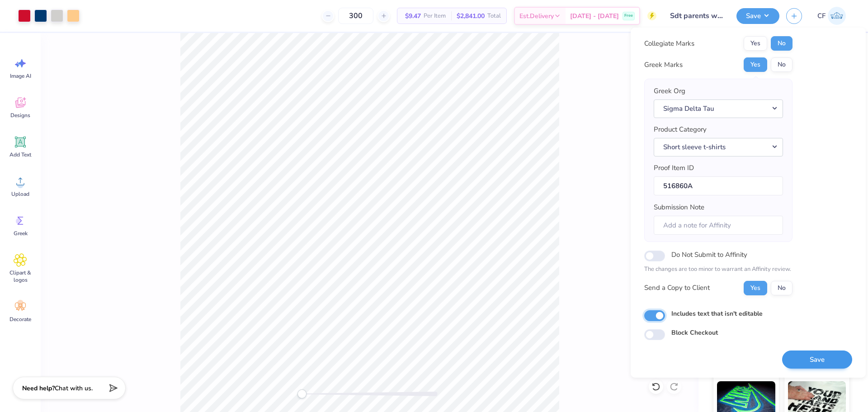  I want to click on span: CF, so click(822, 16).